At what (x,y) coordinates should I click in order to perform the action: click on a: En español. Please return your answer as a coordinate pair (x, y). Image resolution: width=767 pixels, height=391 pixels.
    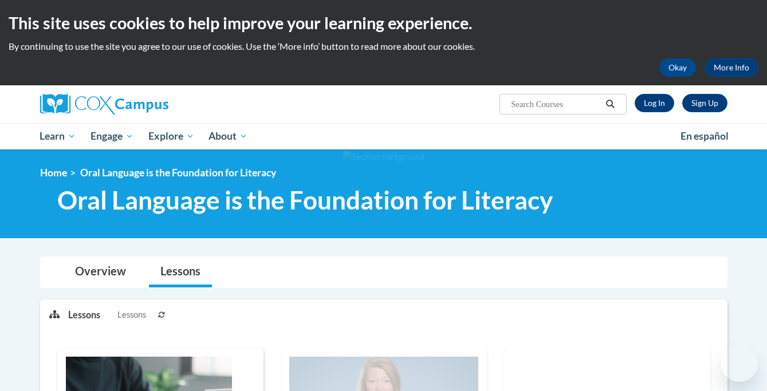
    Looking at the image, I should click on (704, 136).